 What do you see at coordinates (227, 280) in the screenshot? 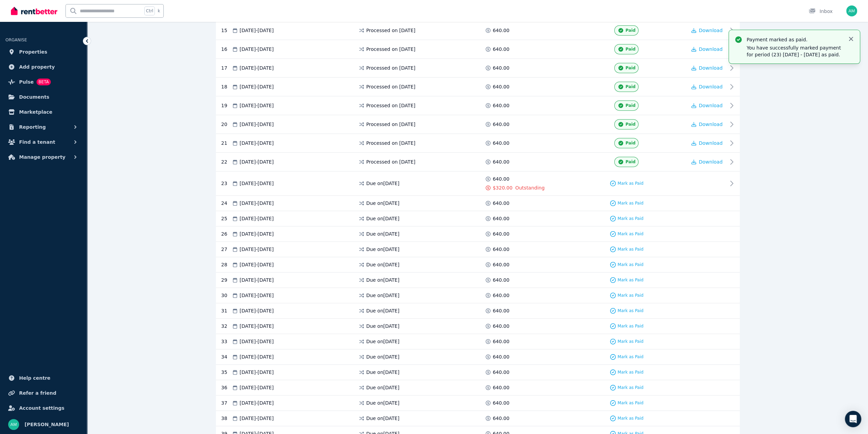
I see `div: 29` at bounding box center [227, 280].